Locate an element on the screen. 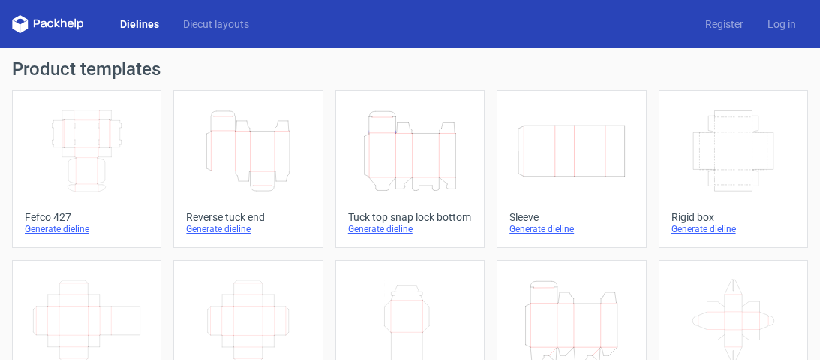 The width and height of the screenshot is (820, 360). div: Reverse tuck end is located at coordinates (248, 217).